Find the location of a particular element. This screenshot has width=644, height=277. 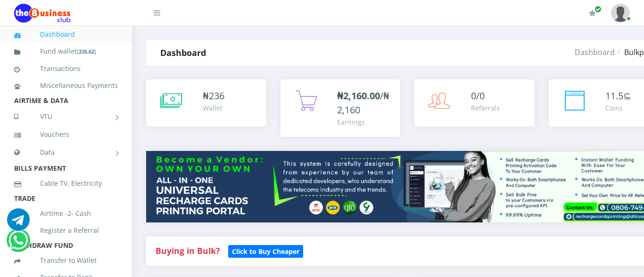

a: 0/0 Referrals is located at coordinates (474, 103).